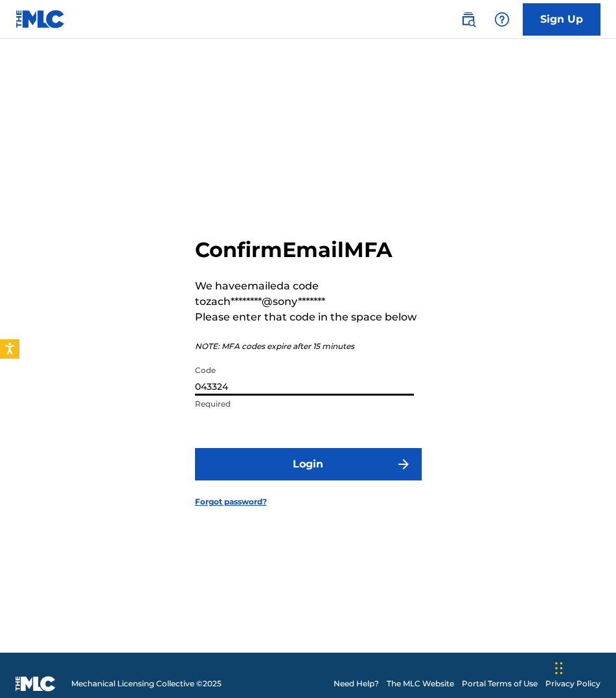 This screenshot has height=698, width=616. I want to click on button: Login, so click(308, 465).